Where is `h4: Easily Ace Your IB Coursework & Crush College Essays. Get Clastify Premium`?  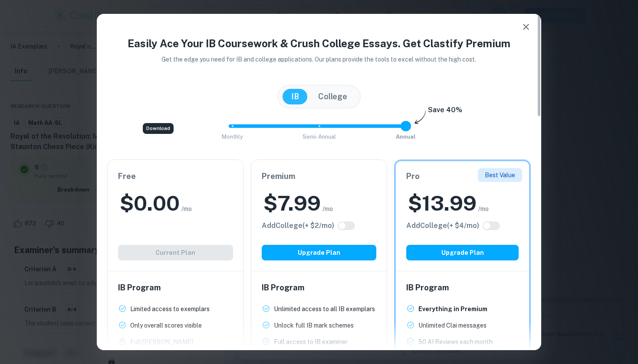 h4: Easily Ace Your IB Coursework & Crush College Essays. Get Clastify Premium is located at coordinates (319, 43).